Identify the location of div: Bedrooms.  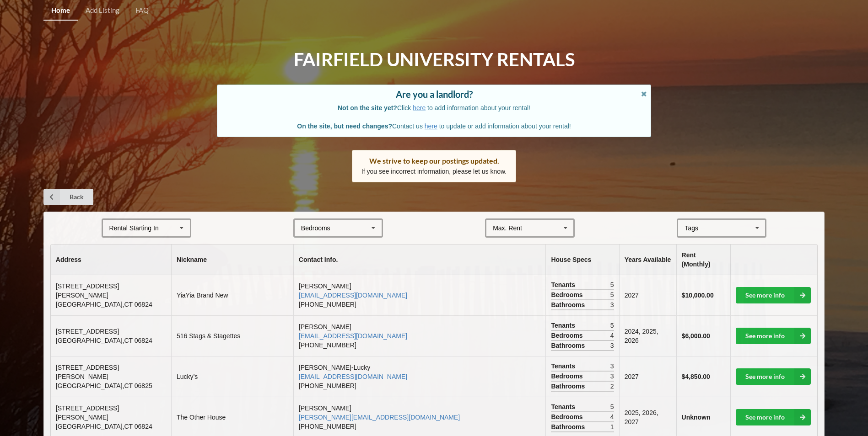
(316, 228).